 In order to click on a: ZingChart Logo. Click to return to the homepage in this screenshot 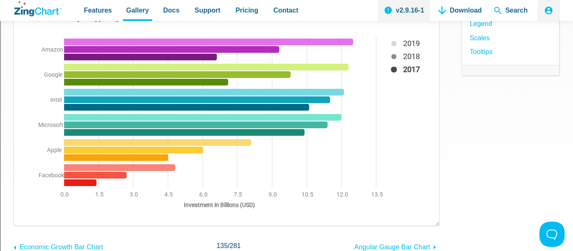, I will do `click(38, 8)`.